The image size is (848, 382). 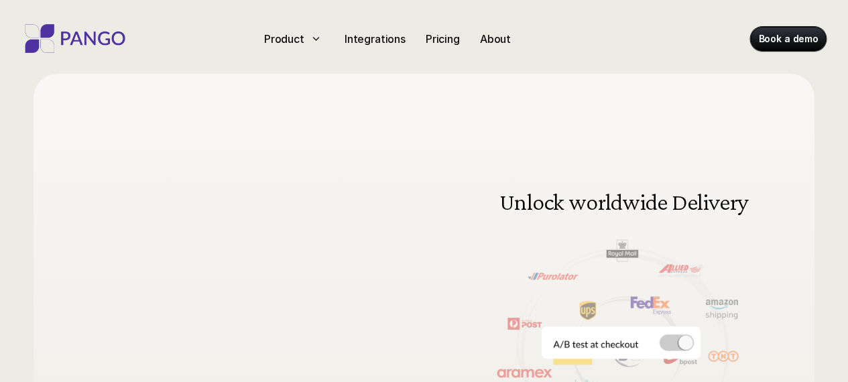 I want to click on img: Next Arrow, so click(x=751, y=315).